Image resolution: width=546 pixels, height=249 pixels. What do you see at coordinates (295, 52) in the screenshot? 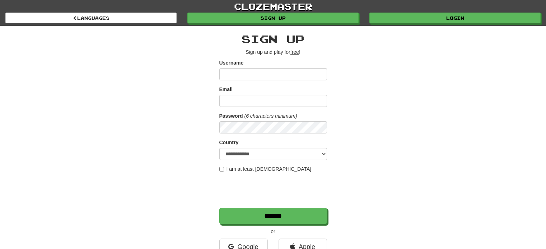
I see `u: free` at bounding box center [295, 52].